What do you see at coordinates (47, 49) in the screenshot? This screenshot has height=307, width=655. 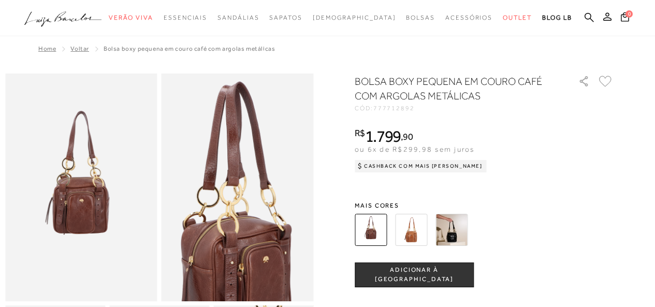 I see `span: Home` at bounding box center [47, 49].